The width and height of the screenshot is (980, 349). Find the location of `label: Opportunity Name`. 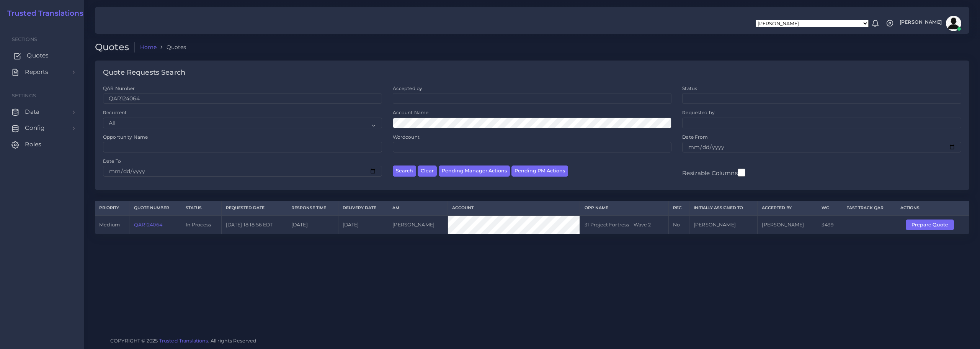

label: Opportunity Name is located at coordinates (125, 137).